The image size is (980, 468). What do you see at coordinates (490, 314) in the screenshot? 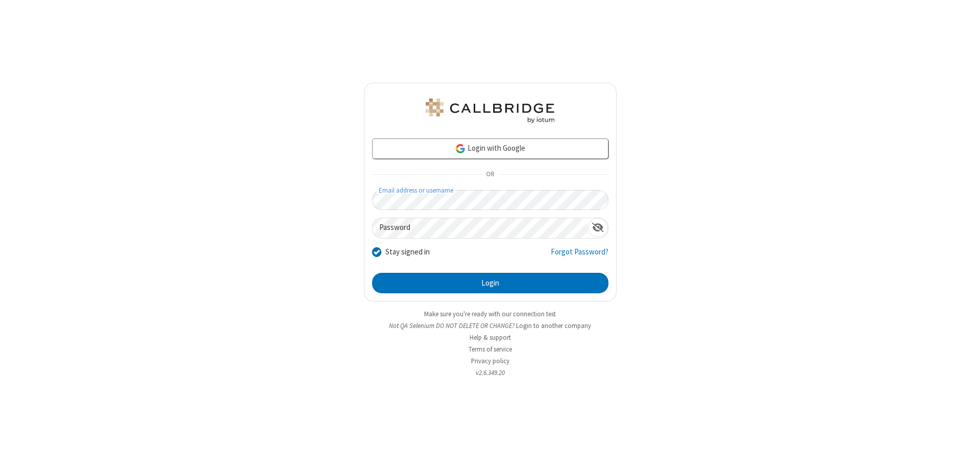
I see `a: Make sure you're ready with our connection test` at bounding box center [490, 314].